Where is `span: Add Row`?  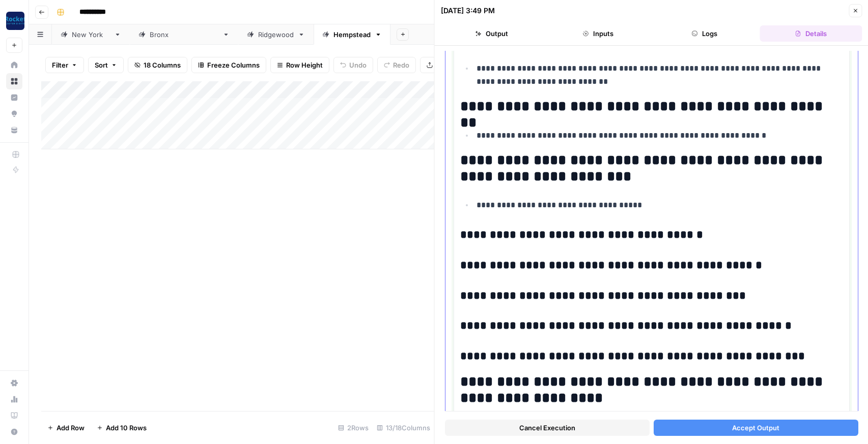
span: Add Row is located at coordinates (70, 428).